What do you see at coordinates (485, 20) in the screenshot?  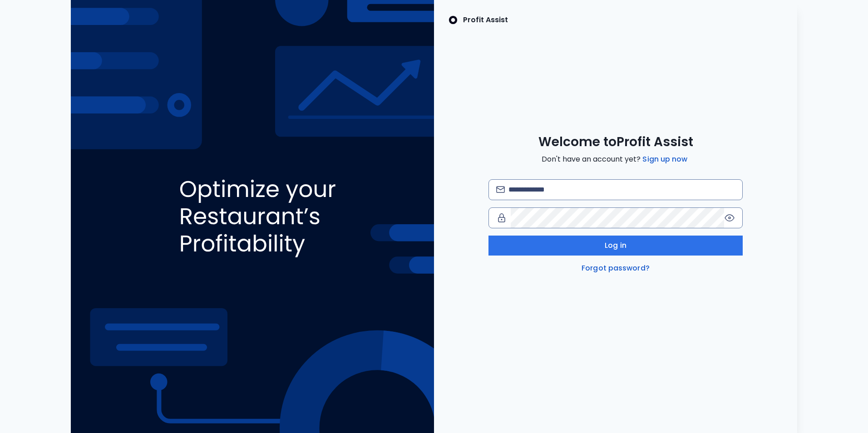 I see `p: Profit Assist` at bounding box center [485, 20].